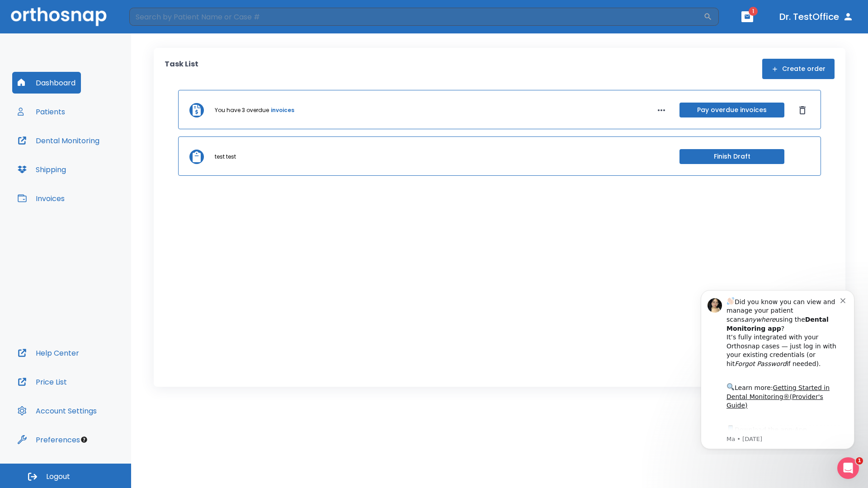  I want to click on div: Did you know you can view and manage your patient scans using the ? It’s fully integrated with yo..., so click(96, 55).